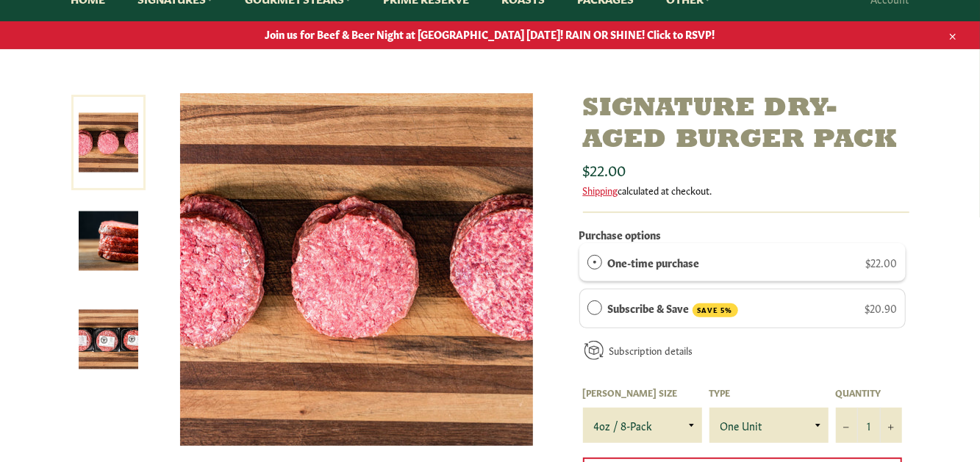  Describe the element at coordinates (595, 308) in the screenshot. I see `div: Subscribe & Save` at that location.